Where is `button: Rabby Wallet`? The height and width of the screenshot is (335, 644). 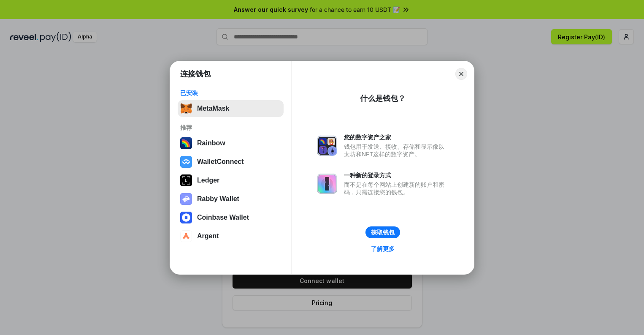 button: Rabby Wallet is located at coordinates (231, 199).